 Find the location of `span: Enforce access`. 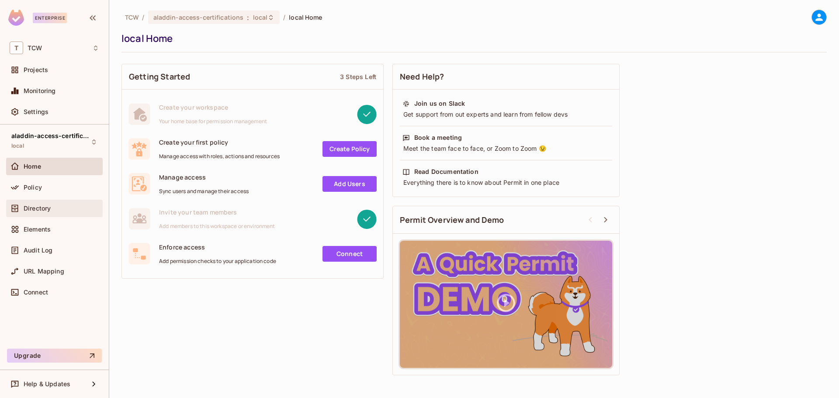

span: Enforce access is located at coordinates (218, 247).